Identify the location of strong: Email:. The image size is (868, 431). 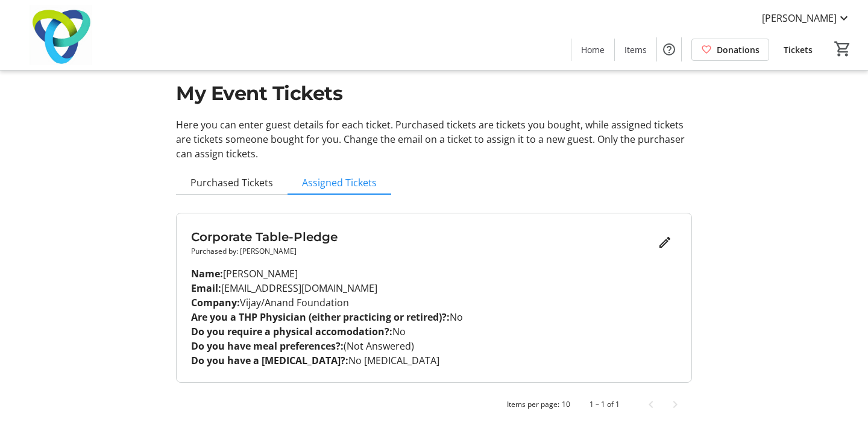
(206, 288).